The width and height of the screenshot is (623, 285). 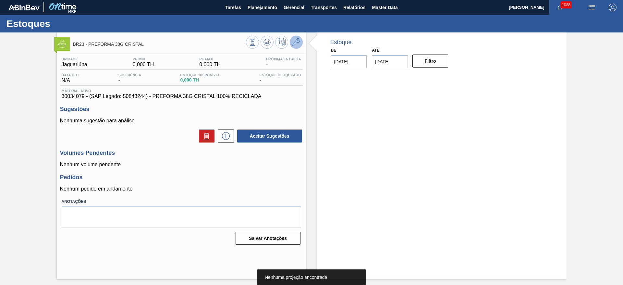 I want to click on div: Estoque, so click(x=341, y=42).